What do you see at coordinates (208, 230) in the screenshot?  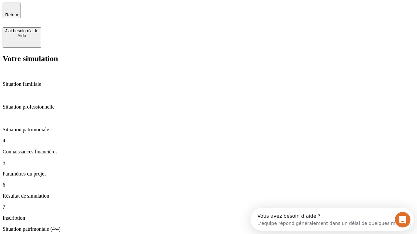 I see `p: Situation patrimoniale (4/4)` at bounding box center [208, 230].